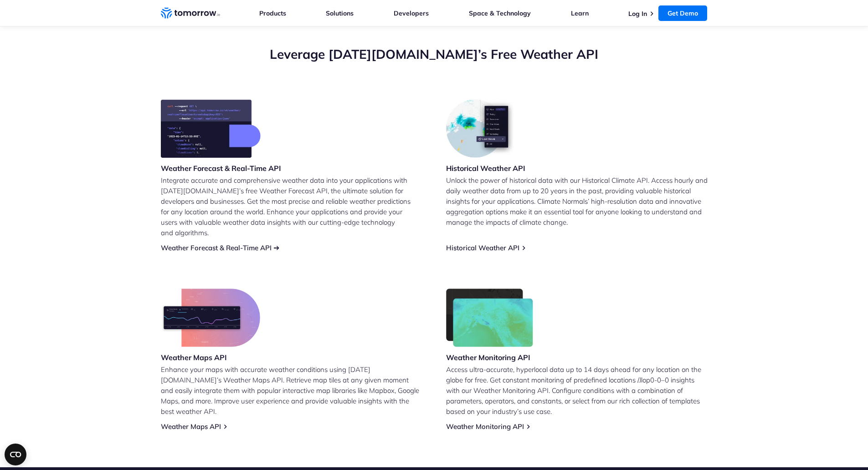 Image resolution: width=868 pixels, height=470 pixels. I want to click on a: Solutions, so click(340, 13).